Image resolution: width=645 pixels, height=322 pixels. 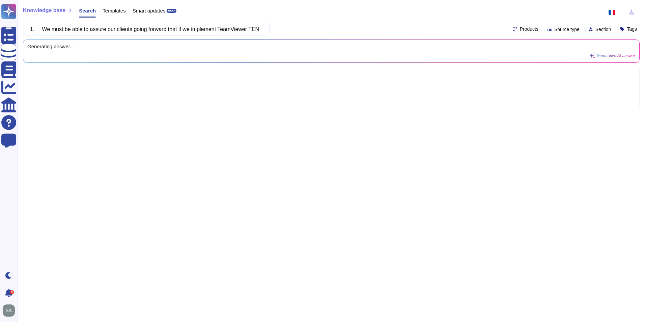 I want to click on span: Generative AI answer, so click(x=616, y=56).